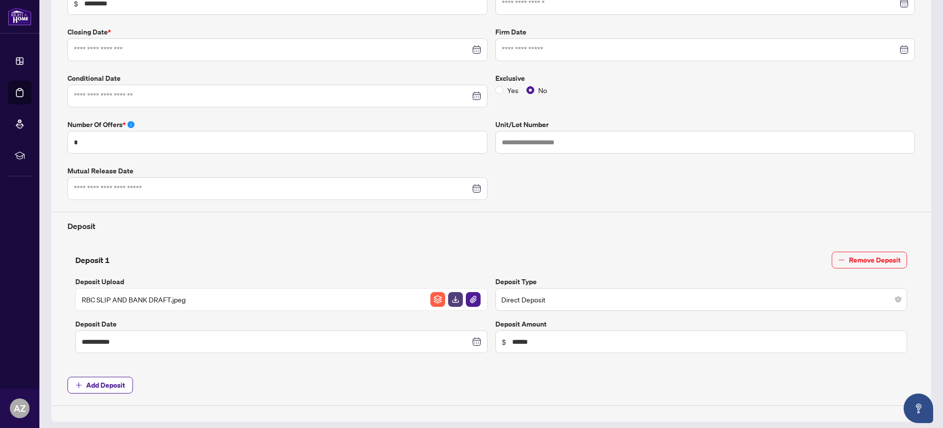 The image size is (943, 428). Describe the element at coordinates (281, 324) in the screenshot. I see `label: Deposit Date` at that location.